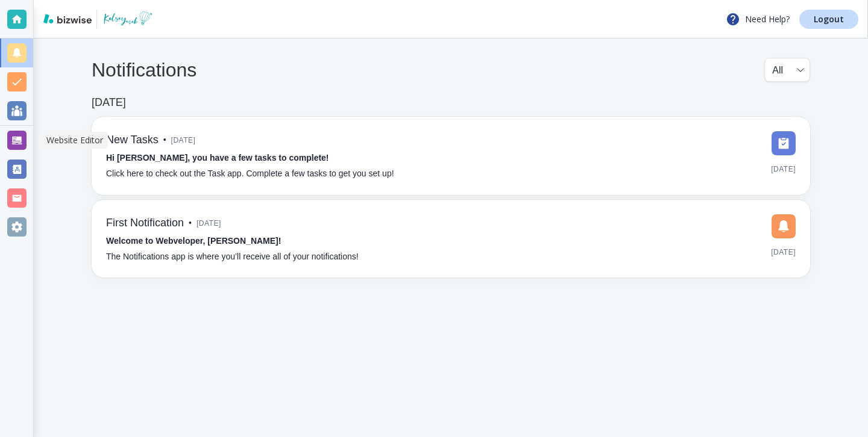 The width and height of the screenshot is (868, 437). I want to click on img: bizwise, so click(68, 19).